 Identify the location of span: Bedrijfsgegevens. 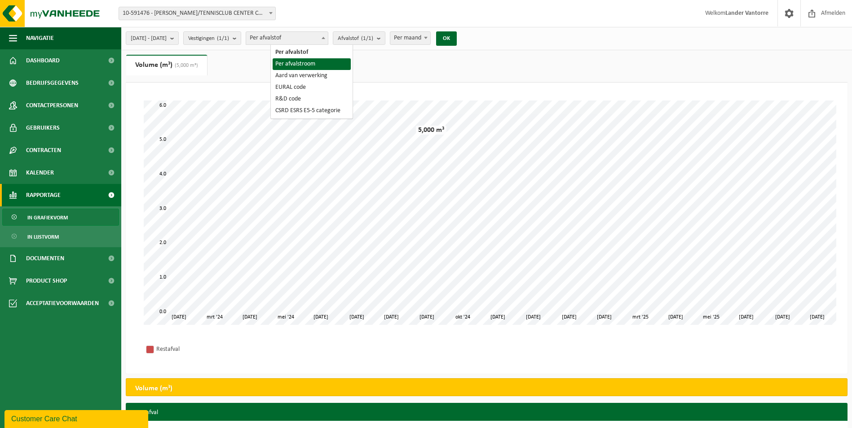
(52, 83).